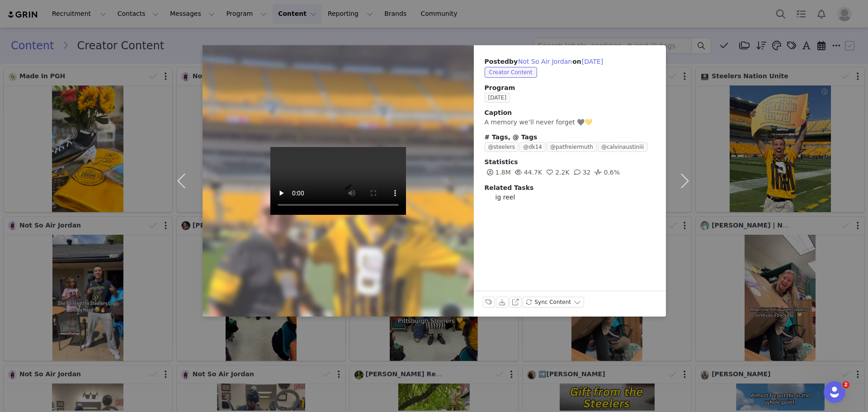 The width and height of the screenshot is (868, 412). I want to click on span: Statistics, so click(501, 162).